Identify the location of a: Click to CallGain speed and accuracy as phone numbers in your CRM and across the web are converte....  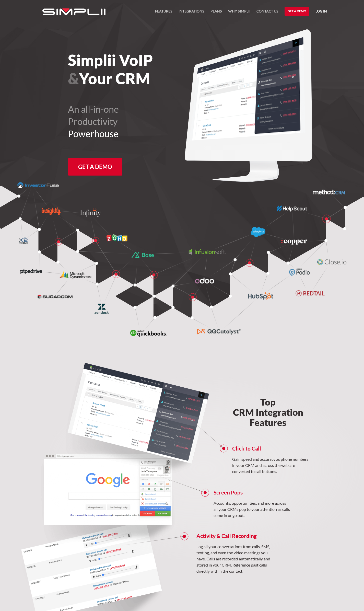
(270, 460).